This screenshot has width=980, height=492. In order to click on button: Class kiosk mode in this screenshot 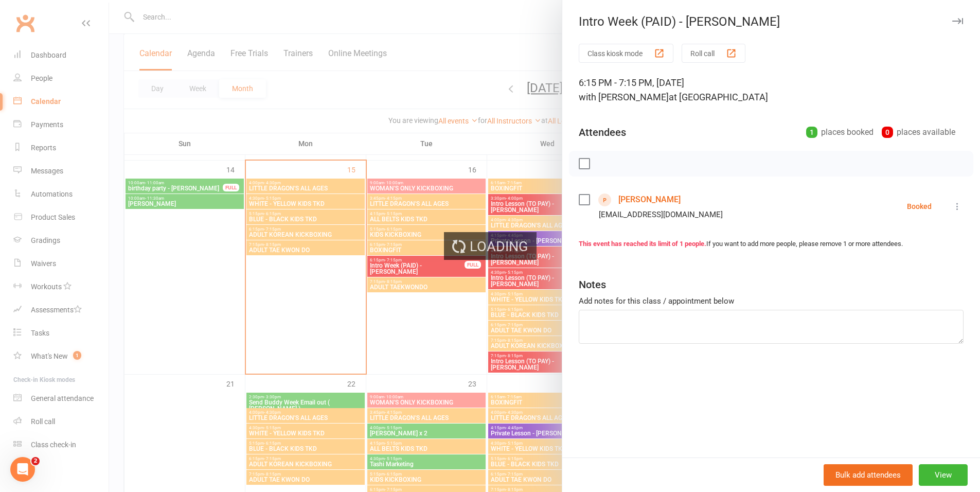, I will do `click(626, 53)`.